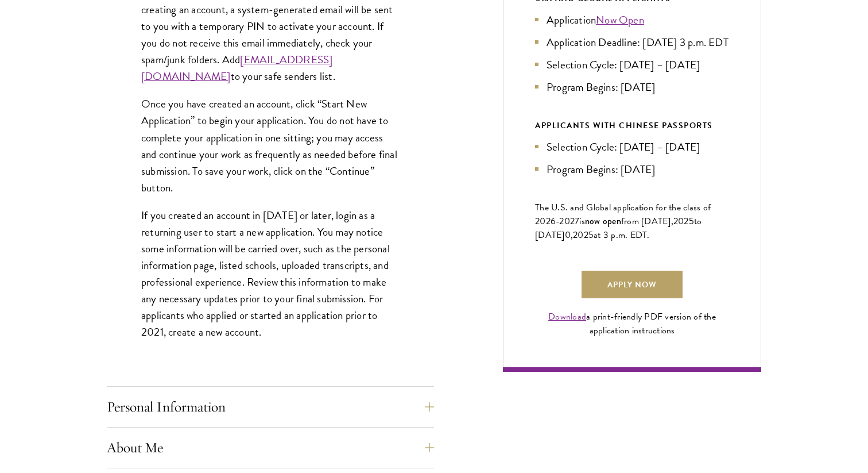 The width and height of the screenshot is (868, 473). I want to click on span: is, so click(582, 221).